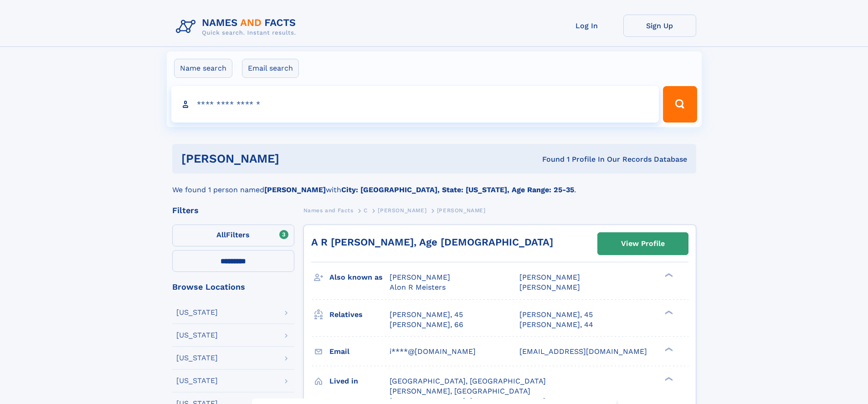  What do you see at coordinates (270, 68) in the screenshot?
I see `label: Email search` at bounding box center [270, 68].